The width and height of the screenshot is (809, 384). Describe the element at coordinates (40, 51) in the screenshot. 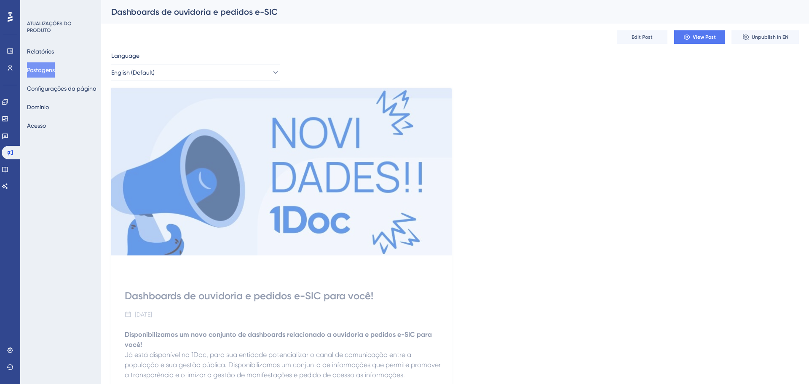

I see `font: Relatórios` at that location.